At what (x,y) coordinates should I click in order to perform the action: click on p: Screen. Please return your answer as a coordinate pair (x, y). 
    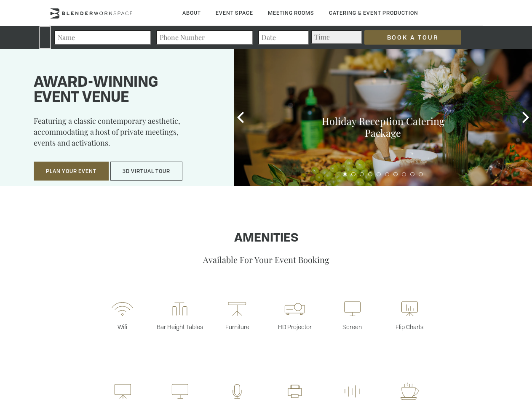
    Looking at the image, I should click on (352, 327).